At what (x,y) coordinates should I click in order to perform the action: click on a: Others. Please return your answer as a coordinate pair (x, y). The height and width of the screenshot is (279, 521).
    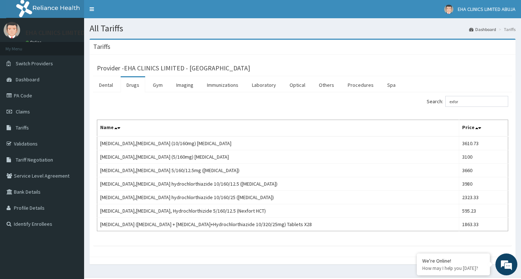
    Looking at the image, I should click on (326, 85).